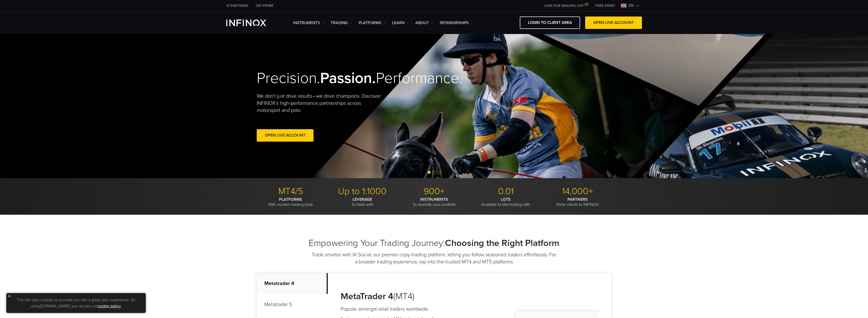 This screenshot has width=868, height=318. Describe the element at coordinates (9, 296) in the screenshot. I see `img: yellow close icon` at that location.